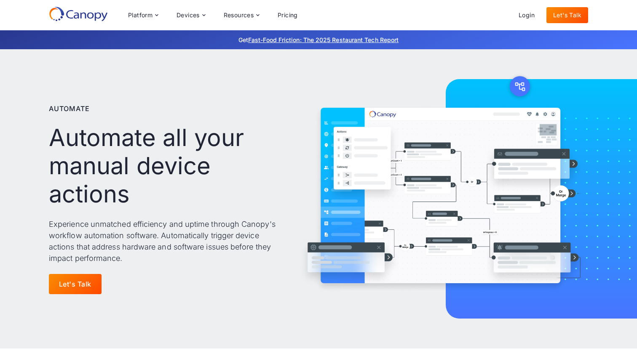 The image size is (637, 364). What do you see at coordinates (165, 241) in the screenshot?
I see `p: Experience unmatched efficiency and uptime through Canopy's workflow automation software. Automat...` at bounding box center [165, 241].